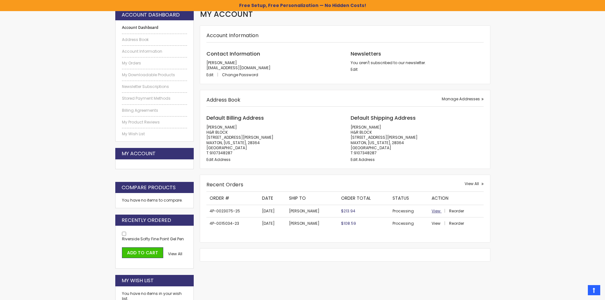 This screenshot has height=300, width=605. Describe the element at coordinates (383, 118) in the screenshot. I see `span: Default Shipping Address` at that location.